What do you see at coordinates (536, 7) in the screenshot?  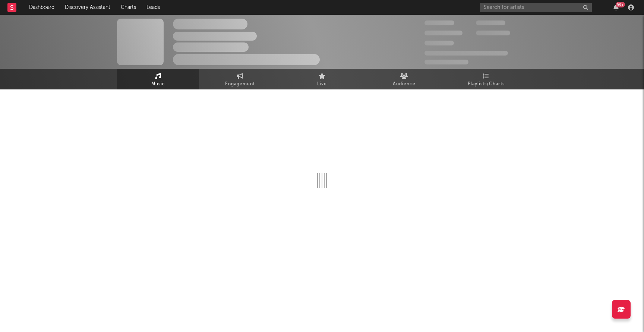 I see `input: Search for artists` at bounding box center [536, 7].